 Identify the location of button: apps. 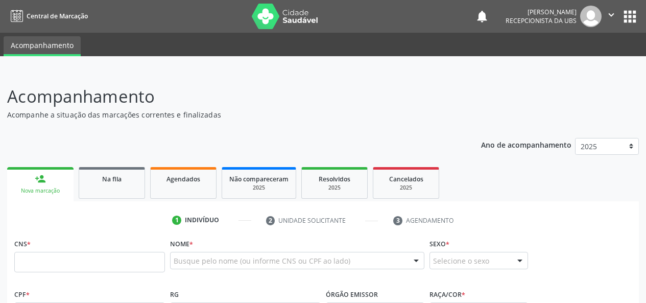
(630, 16).